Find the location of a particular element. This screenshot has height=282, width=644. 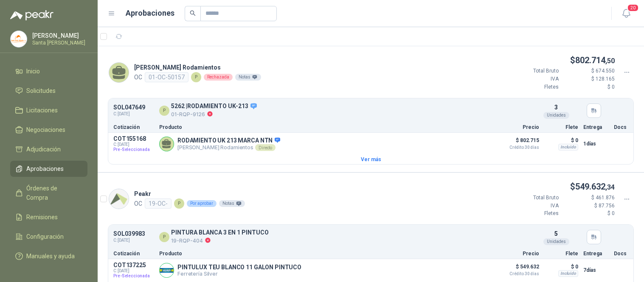

p: 3 is located at coordinates (556, 107).